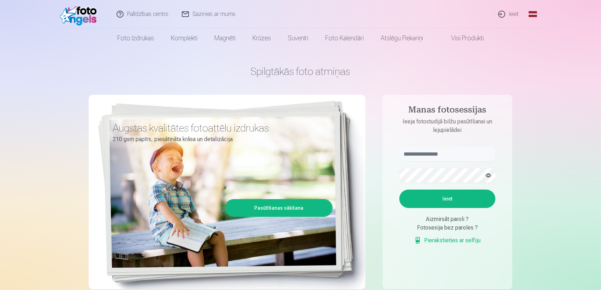 Image resolution: width=601 pixels, height=290 pixels. Describe the element at coordinates (279, 208) in the screenshot. I see `a: Pasūtīšanas sākšana` at that location.